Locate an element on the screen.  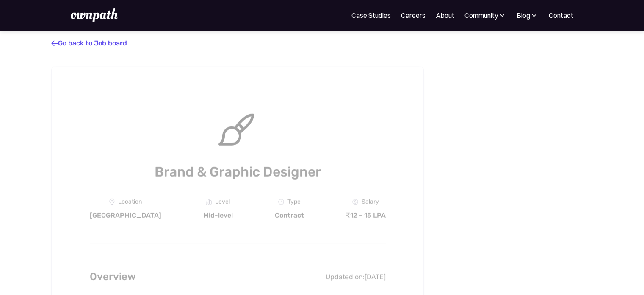
img: Clock Icon - Job Board X Webflow Template is located at coordinates (281, 201).